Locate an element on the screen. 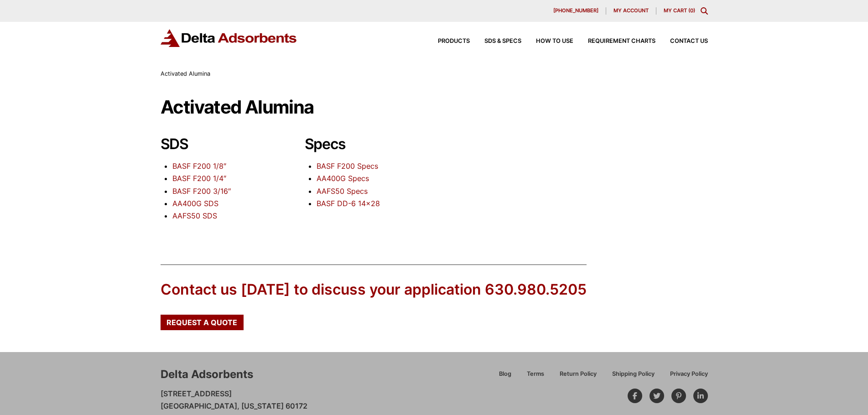 The image size is (868, 415). span: Privacy Policy is located at coordinates (689, 374).